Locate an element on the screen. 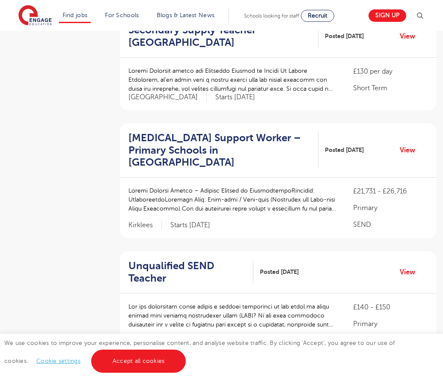  p: £140 - £150 is located at coordinates (390, 307).